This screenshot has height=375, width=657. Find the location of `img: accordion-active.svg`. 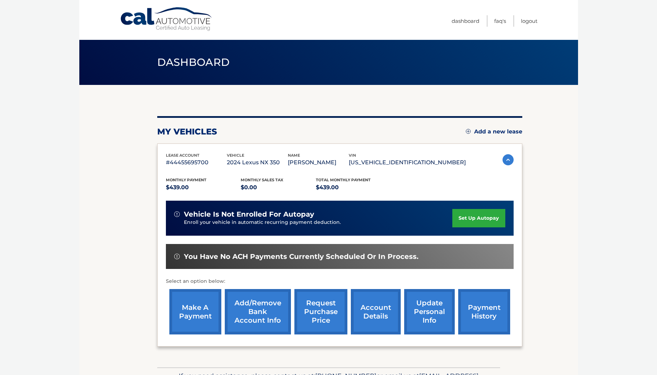

img: accordion-active.svg is located at coordinates (508, 160).